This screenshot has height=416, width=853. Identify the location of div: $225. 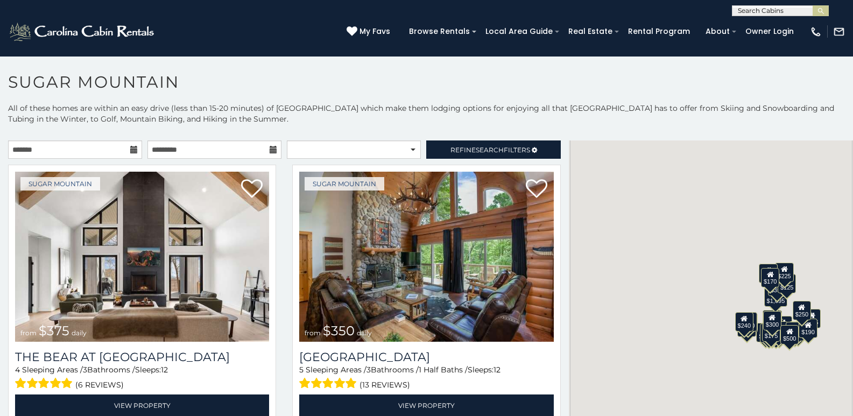
(784, 272).